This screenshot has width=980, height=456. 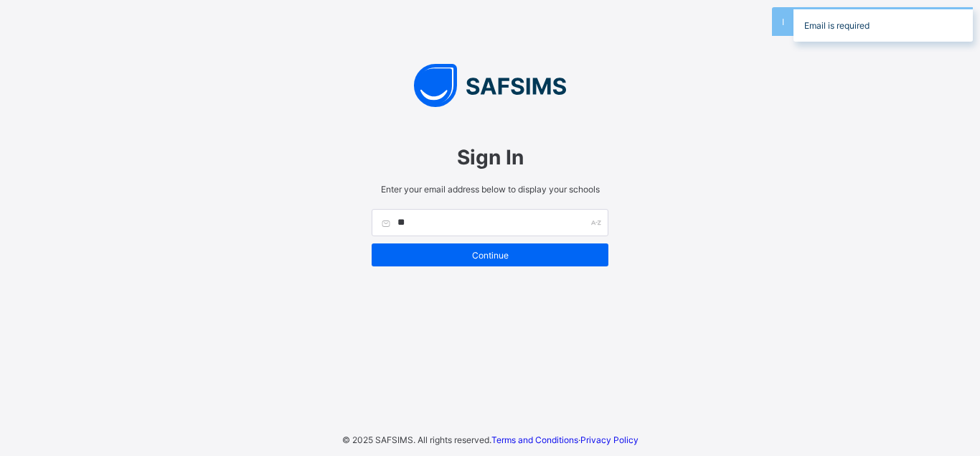 What do you see at coordinates (490, 189) in the screenshot?
I see `span: Enter your email address below to display your schools` at bounding box center [490, 189].